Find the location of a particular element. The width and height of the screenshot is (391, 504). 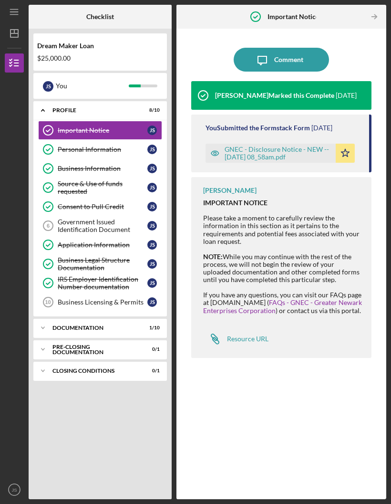

div: Application Information is located at coordinates (103, 245).